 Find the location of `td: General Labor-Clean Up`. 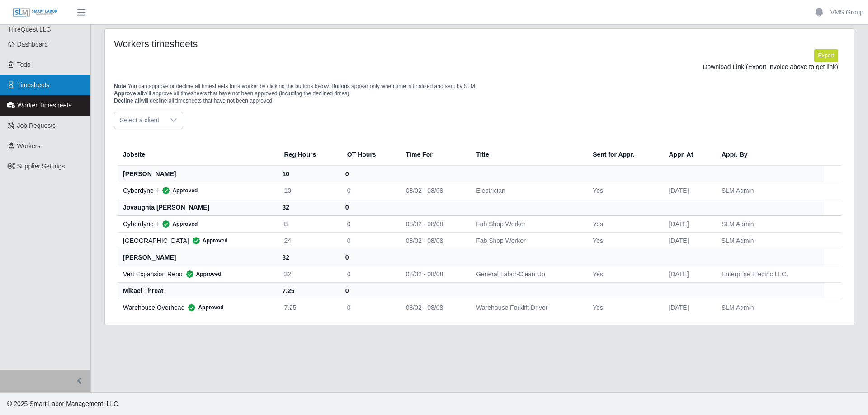

td: General Labor-Clean Up is located at coordinates (528, 274).